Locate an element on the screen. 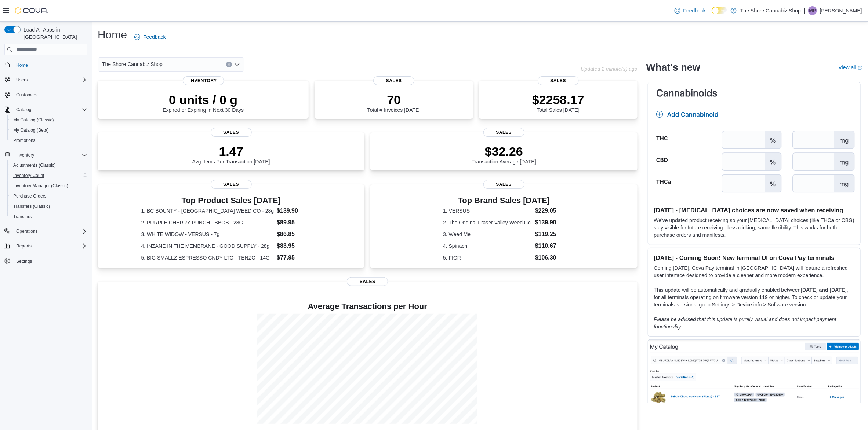  p: 0 units / 0 g is located at coordinates (203, 100).